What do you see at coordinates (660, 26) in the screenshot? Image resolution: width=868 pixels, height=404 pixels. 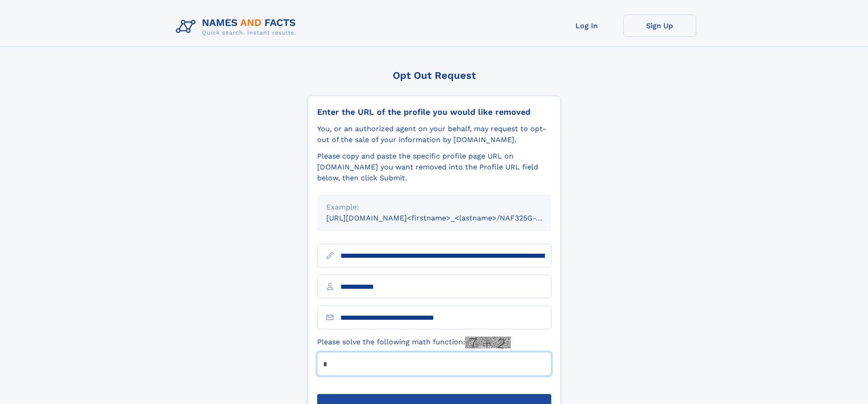 I see `a: Sign Up` at bounding box center [660, 26].